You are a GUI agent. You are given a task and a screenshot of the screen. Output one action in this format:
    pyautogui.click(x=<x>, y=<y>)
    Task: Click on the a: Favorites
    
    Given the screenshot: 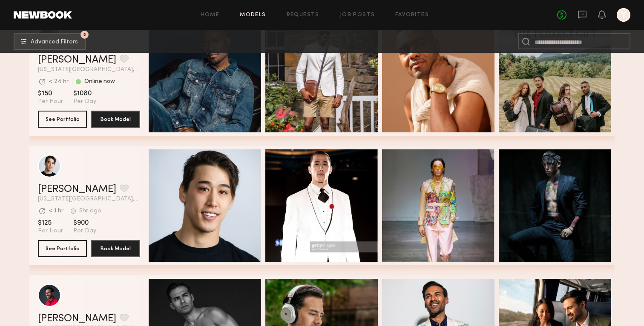 What is the action you would take?
    pyautogui.click(x=412, y=15)
    